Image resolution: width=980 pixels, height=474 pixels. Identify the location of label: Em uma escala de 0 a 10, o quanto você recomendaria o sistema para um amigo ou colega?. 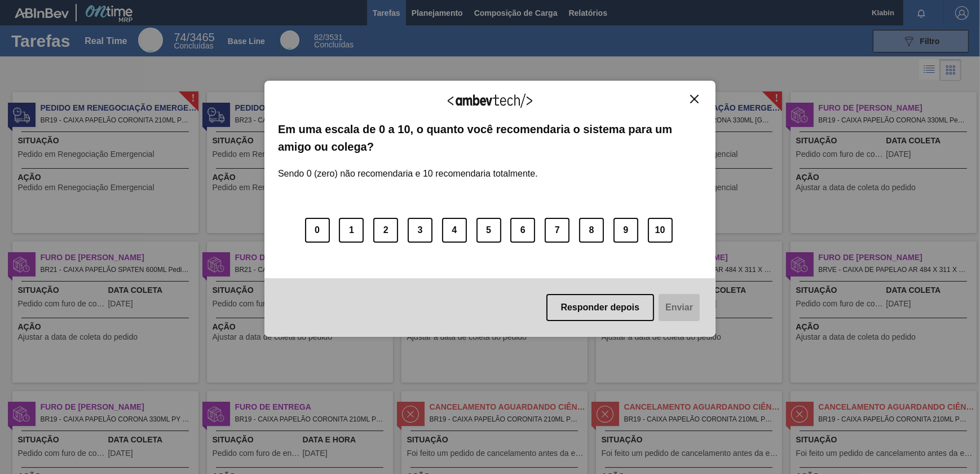
(490, 137).